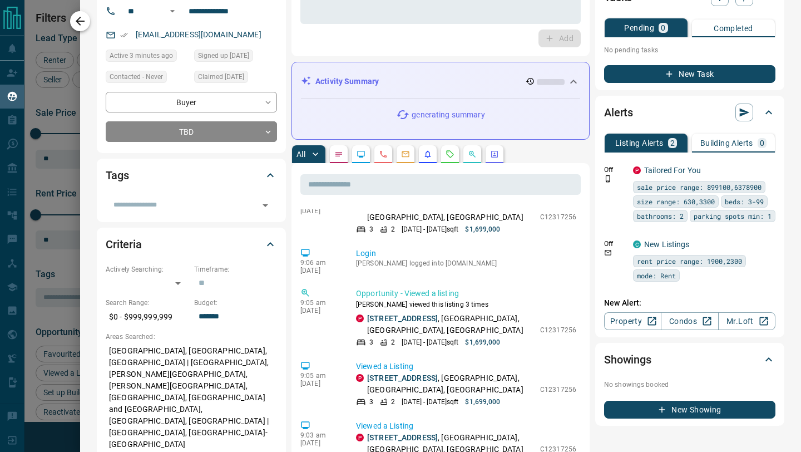 This screenshot has width=801, height=452. Describe the element at coordinates (301, 154) in the screenshot. I see `p: All` at that location.